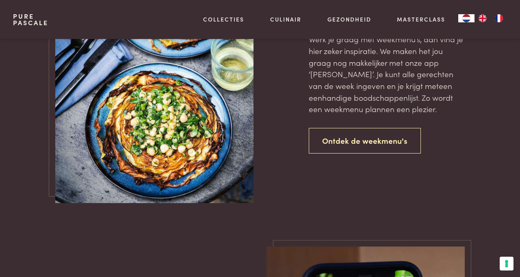 The width and height of the screenshot is (520, 277). Describe the element at coordinates (223, 19) in the screenshot. I see `a: Collecties` at that location.